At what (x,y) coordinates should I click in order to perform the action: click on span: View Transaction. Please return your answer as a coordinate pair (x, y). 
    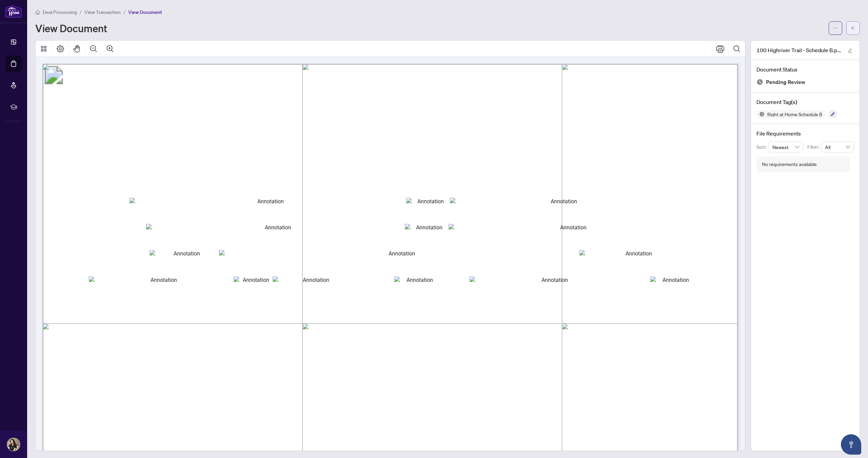
    Looking at the image, I should click on (102, 12).